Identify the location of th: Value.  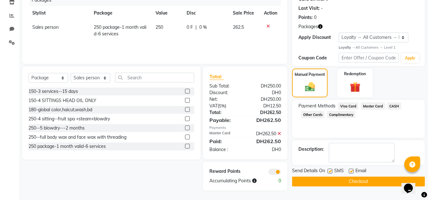
(167, 13).